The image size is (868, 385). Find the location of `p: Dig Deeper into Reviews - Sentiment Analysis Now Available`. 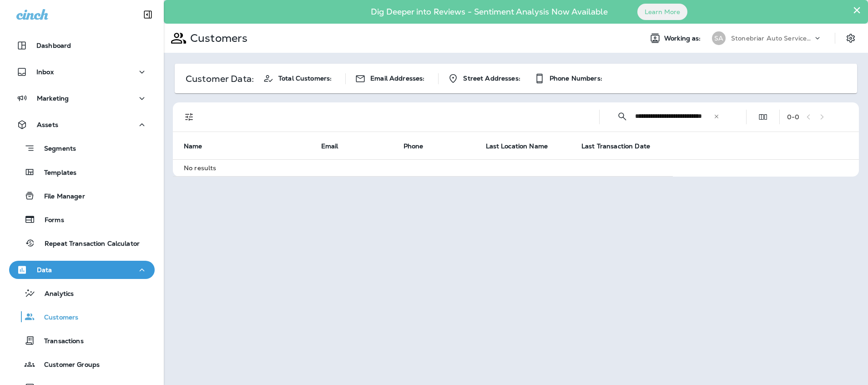

p: Dig Deeper into Reviews - Sentiment Analysis Now Available is located at coordinates (489, 12).